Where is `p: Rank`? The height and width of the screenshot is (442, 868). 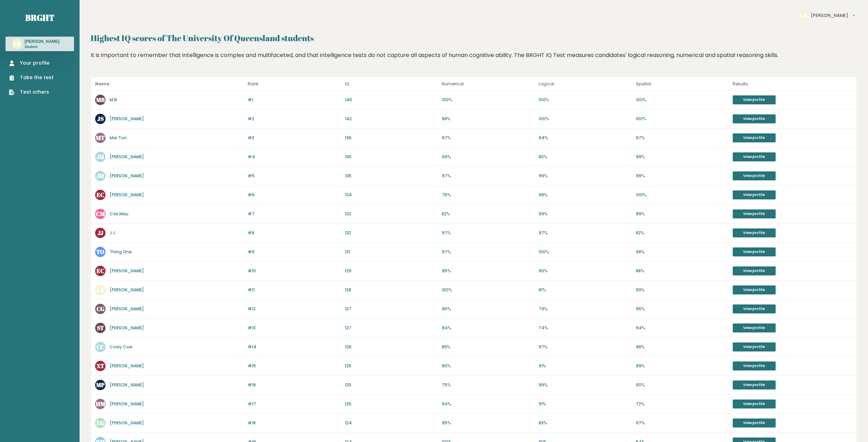
p: Rank is located at coordinates (294, 84).